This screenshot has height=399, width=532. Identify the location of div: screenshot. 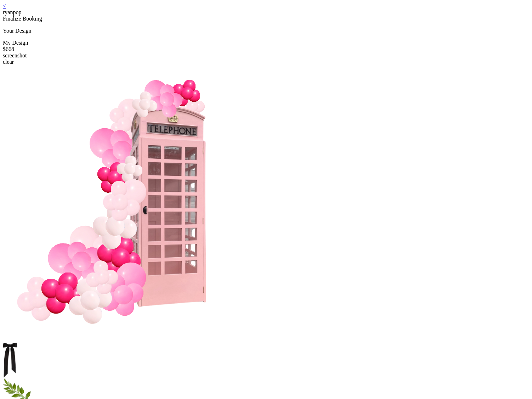
(266, 56).